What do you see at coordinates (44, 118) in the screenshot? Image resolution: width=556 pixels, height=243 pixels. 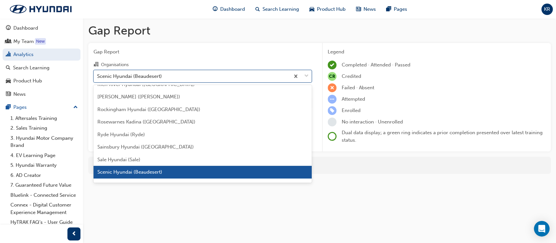 I see `a: 1. Aftersales Training` at bounding box center [44, 118].